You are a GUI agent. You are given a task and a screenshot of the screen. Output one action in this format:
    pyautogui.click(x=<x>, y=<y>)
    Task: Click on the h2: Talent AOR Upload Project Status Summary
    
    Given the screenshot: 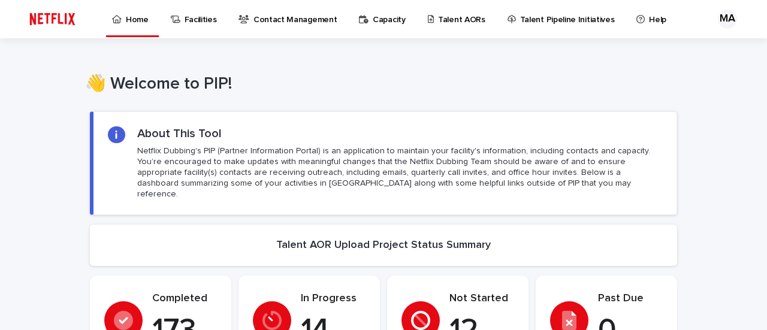 What is the action you would take?
    pyautogui.click(x=383, y=246)
    